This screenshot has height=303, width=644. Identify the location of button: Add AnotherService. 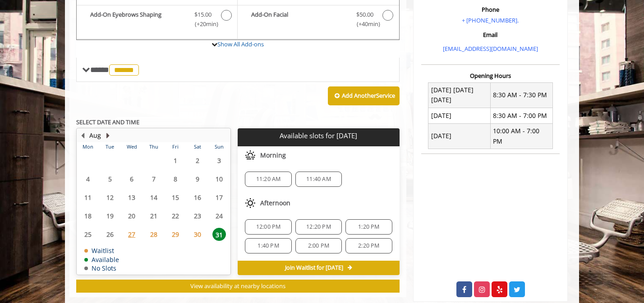
(363, 96).